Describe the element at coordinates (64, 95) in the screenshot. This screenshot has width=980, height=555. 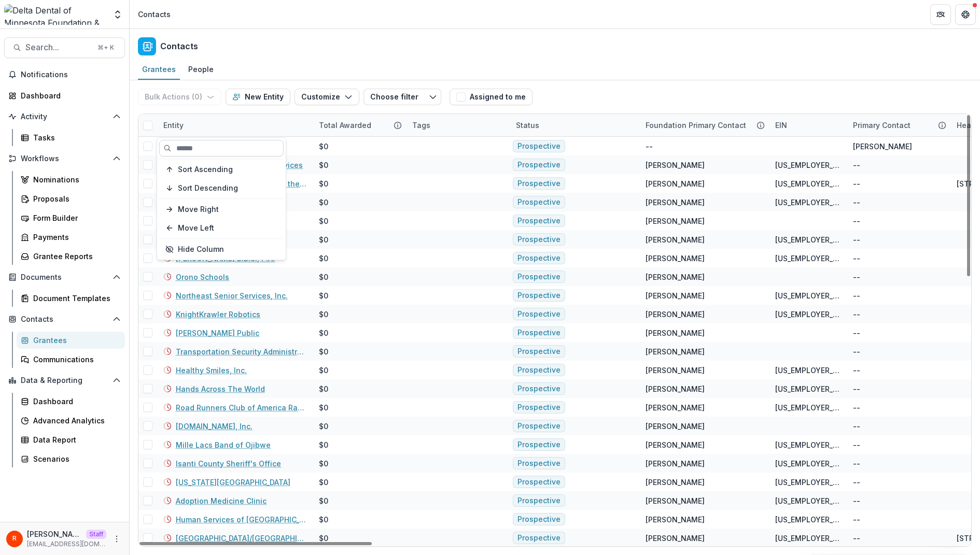
I see `a: Dashboard` at that location.